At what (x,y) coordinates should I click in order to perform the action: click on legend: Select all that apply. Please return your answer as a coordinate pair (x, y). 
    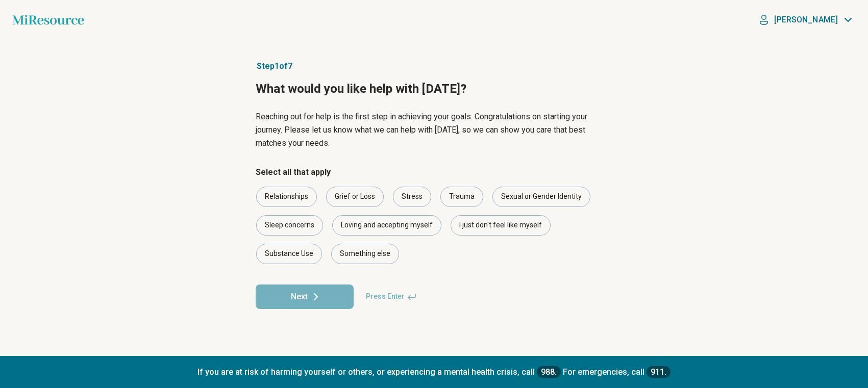
    Looking at the image, I should click on (293, 172).